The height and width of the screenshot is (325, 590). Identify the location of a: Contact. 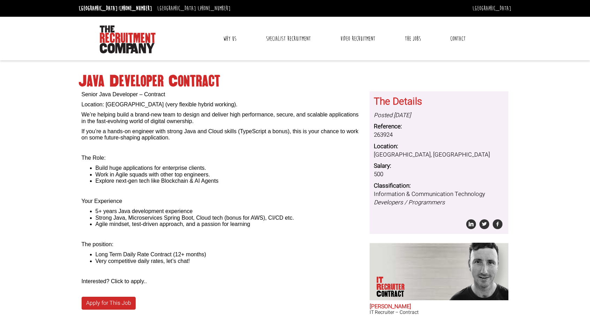
(458, 39).